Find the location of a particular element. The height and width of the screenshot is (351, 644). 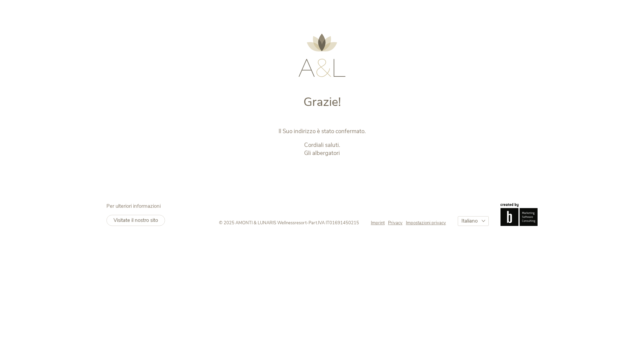

span: Imprint is located at coordinates (377, 223).